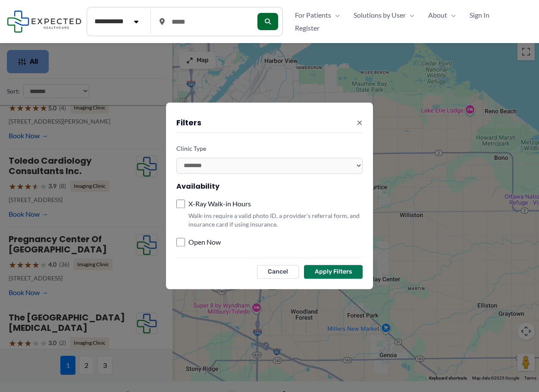 This screenshot has height=392, width=539. What do you see at coordinates (438, 15) in the screenshot?
I see `span: About` at bounding box center [438, 15].